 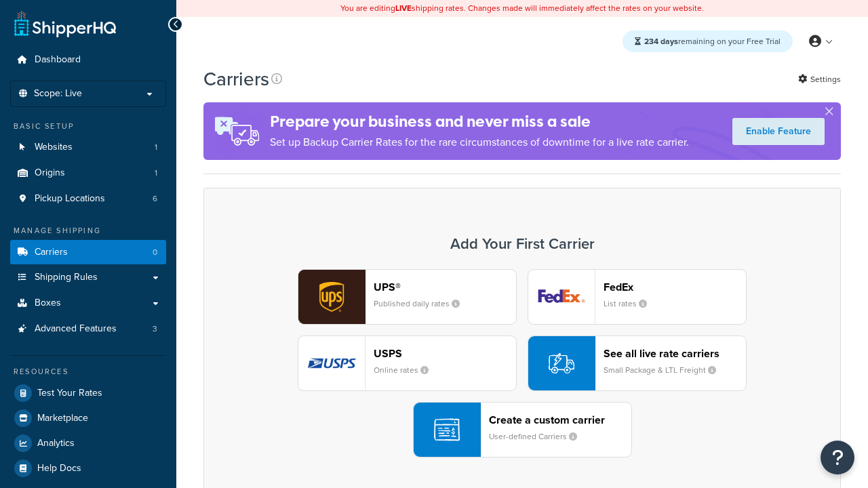 What do you see at coordinates (88, 198) in the screenshot?
I see `li: Pickup Locations` at bounding box center [88, 198].